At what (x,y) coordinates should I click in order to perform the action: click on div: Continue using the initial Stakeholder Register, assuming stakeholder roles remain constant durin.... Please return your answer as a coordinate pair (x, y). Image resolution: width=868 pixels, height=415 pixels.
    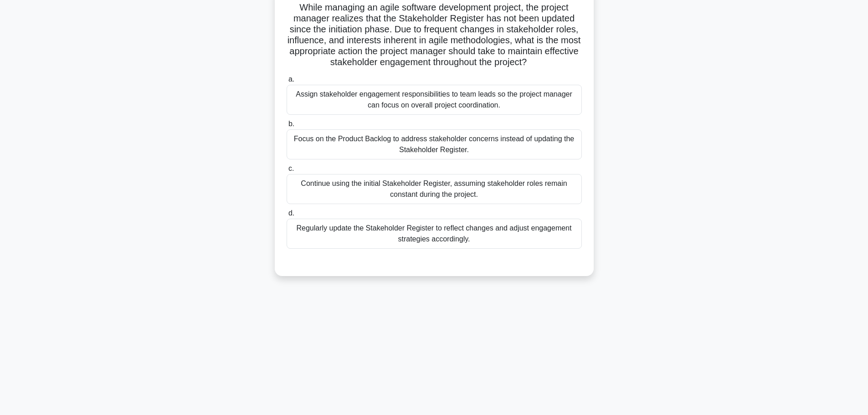
    Looking at the image, I should click on (434, 189).